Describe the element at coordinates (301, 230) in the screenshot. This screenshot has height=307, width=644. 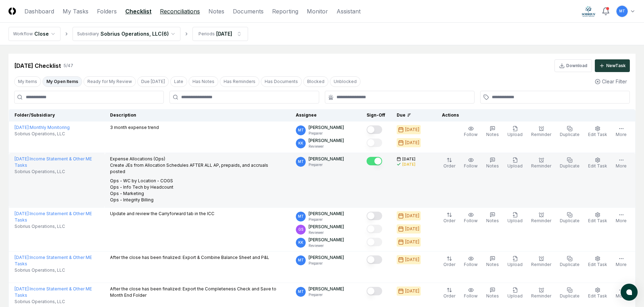
I see `span: GS` at that location.